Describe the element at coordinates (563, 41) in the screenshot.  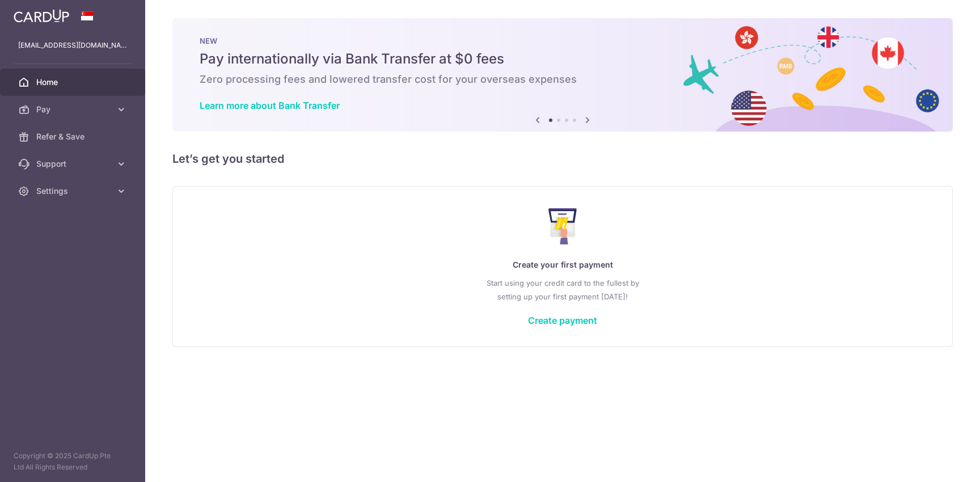
I see `p: NEW` at that location.